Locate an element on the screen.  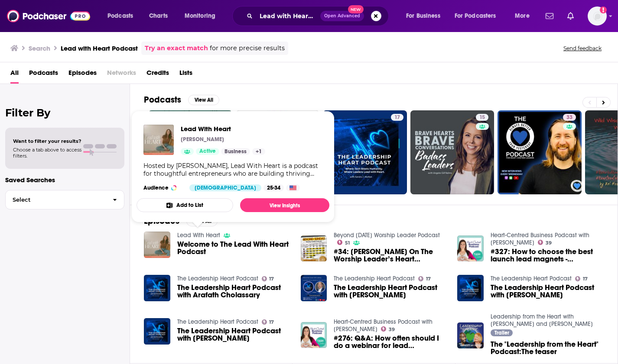
span: Lists is located at coordinates (186, 75).